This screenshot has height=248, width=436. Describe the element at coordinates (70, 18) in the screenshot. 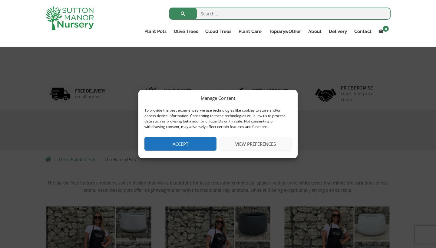

I see `img: logo` at that location.